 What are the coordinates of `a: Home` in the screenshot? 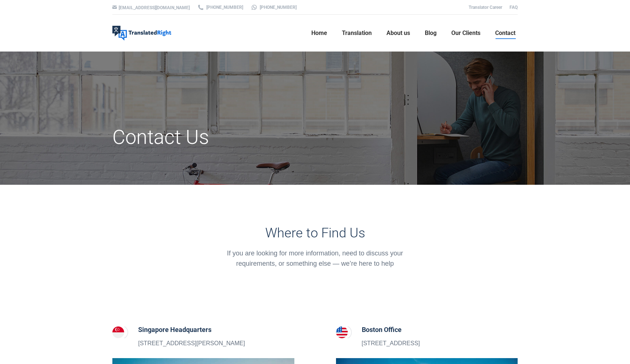 It's located at (319, 33).